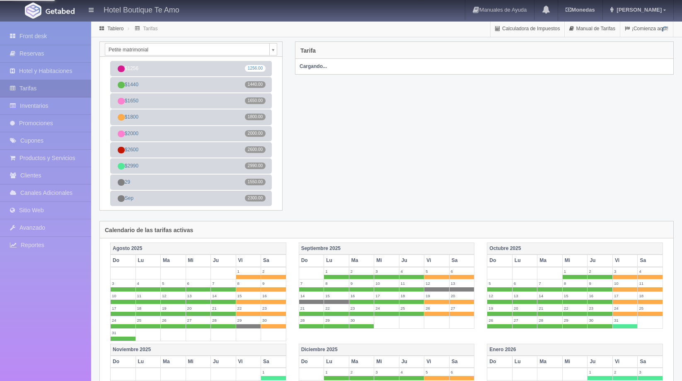 Image resolution: width=682 pixels, height=381 pixels. What do you see at coordinates (255, 68) in the screenshot?
I see `span: 1256.00` at bounding box center [255, 68].